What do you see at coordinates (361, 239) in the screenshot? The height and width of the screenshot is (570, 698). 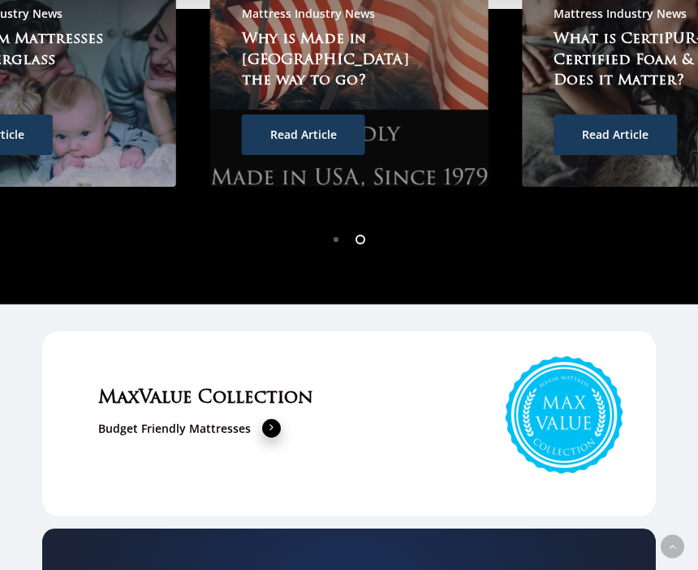 I see `li: Page dot 2` at bounding box center [361, 239].